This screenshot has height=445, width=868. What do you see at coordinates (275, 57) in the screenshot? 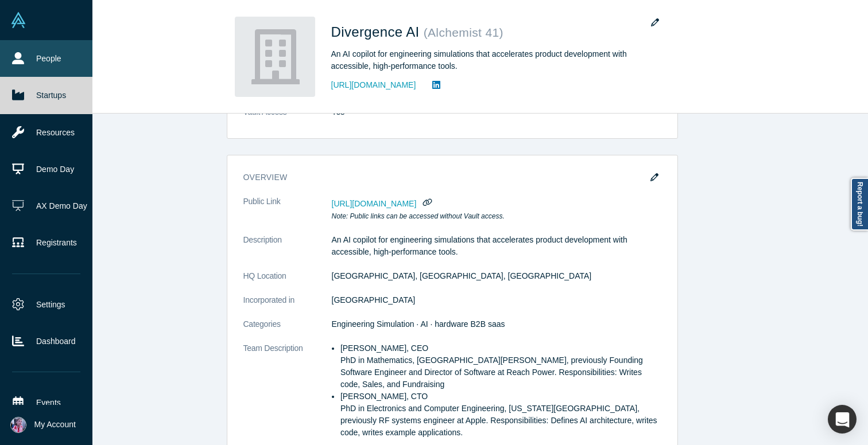
I see `img: Divergence AI's Logo` at bounding box center [275, 57].